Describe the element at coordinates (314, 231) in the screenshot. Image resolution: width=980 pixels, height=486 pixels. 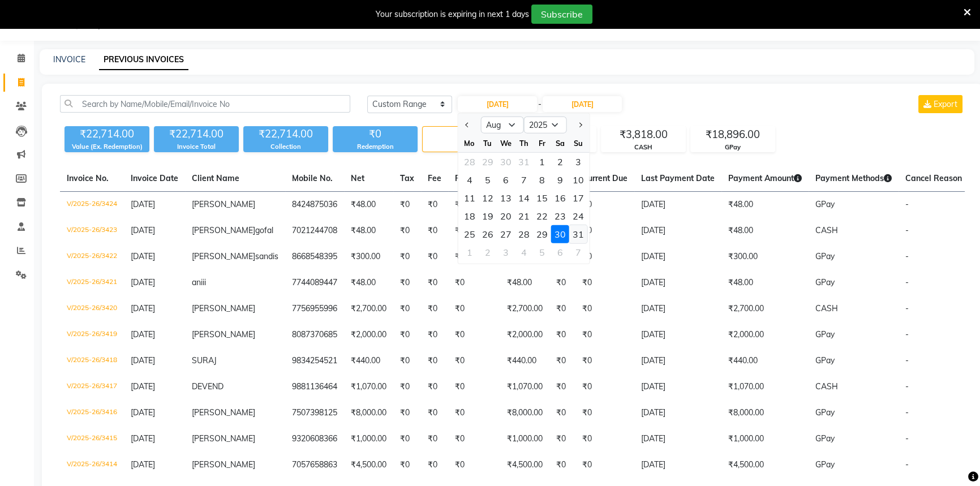
I see `td: 7021244708` at that location.